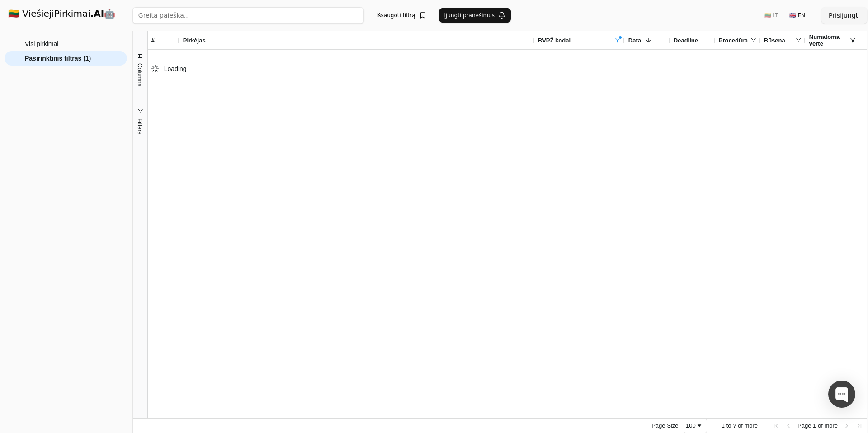 The width and height of the screenshot is (868, 433). Describe the element at coordinates (666, 425) in the screenshot. I see `div: Page Size:` at that location.